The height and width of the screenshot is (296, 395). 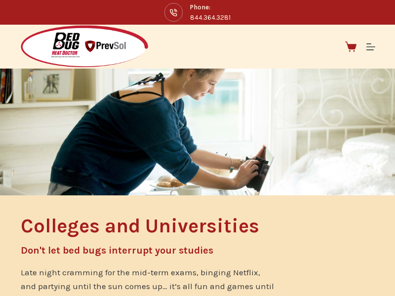 What do you see at coordinates (149, 251) in the screenshot?
I see `h5: Don't let bed bugs interrupt your studies` at bounding box center [149, 251].